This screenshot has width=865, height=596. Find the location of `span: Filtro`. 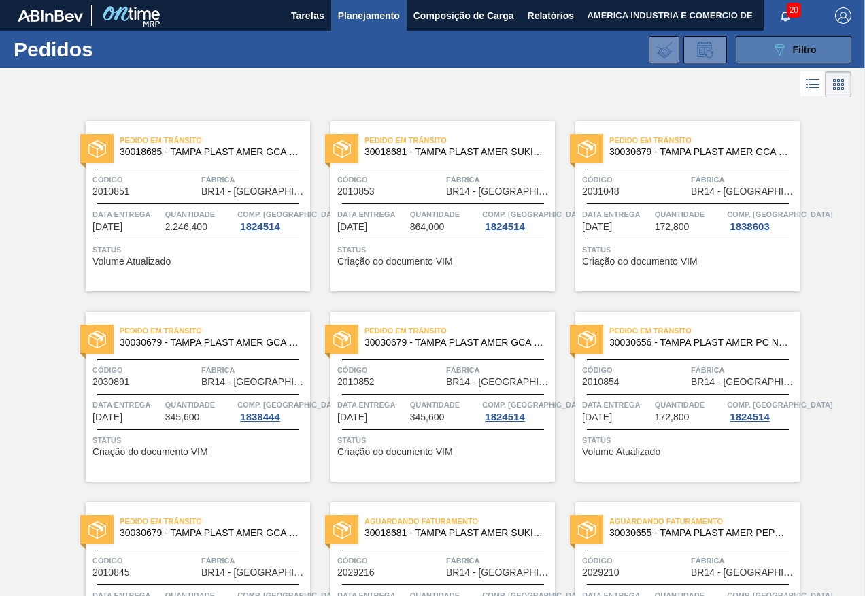

span: Filtro is located at coordinates (805, 50).